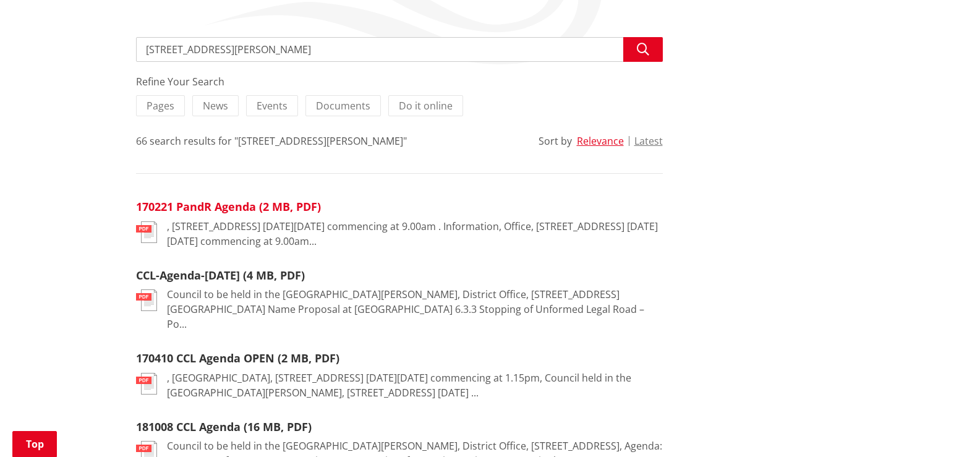 This screenshot has width=980, height=457. What do you see at coordinates (399, 82) in the screenshot?
I see `div: Refine Your Search` at bounding box center [399, 82].